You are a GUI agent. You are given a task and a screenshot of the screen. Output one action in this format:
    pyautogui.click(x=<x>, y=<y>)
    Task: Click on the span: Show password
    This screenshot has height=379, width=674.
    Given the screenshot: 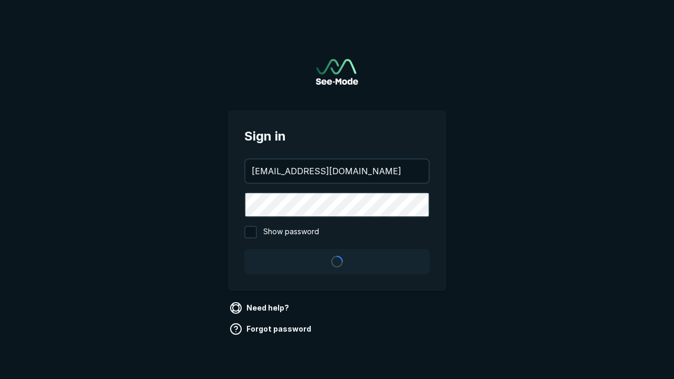 What is the action you would take?
    pyautogui.click(x=291, y=232)
    